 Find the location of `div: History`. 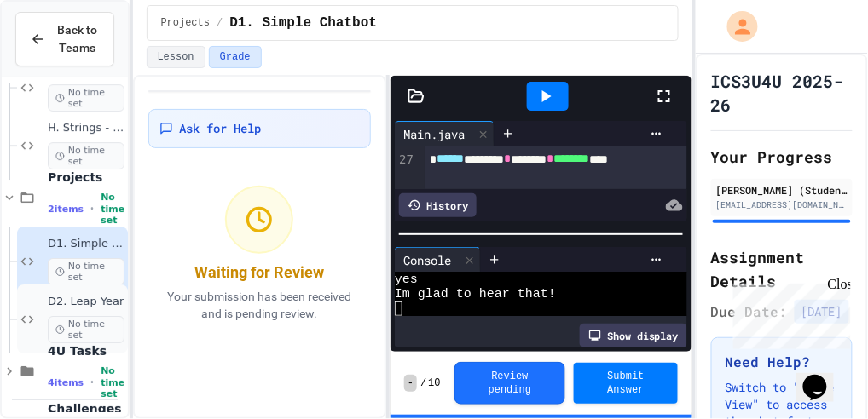

div: History is located at coordinates (437, 205).